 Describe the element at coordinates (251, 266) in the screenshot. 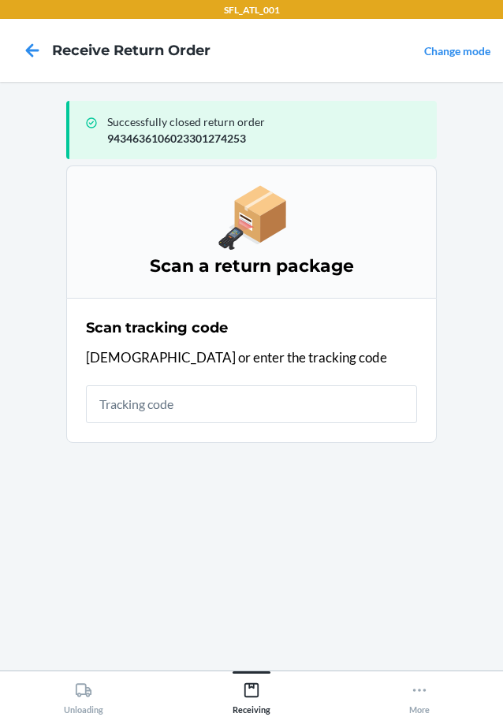

I see `h3: Scan a return package` at that location.